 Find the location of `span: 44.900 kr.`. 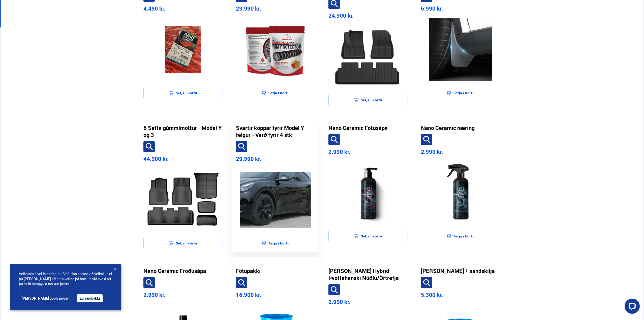

span: 44.900 kr. is located at coordinates (156, 159).